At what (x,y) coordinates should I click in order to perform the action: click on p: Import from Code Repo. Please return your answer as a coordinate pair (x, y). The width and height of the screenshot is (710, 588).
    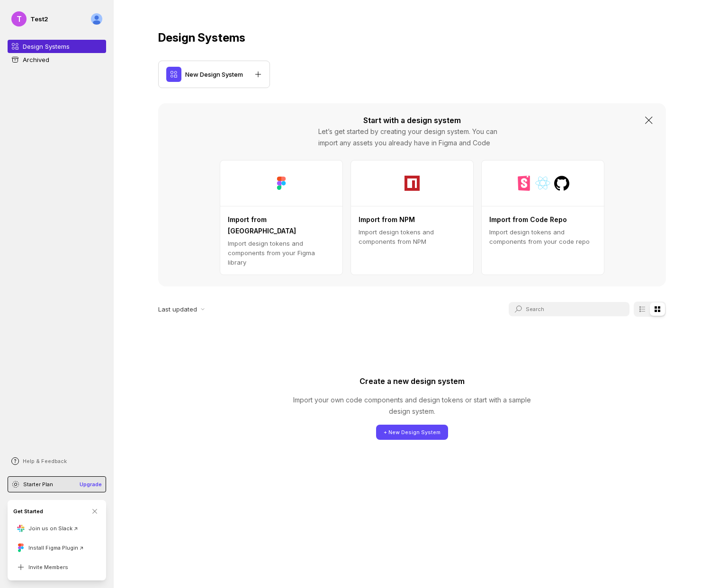
    Looking at the image, I should click on (528, 220).